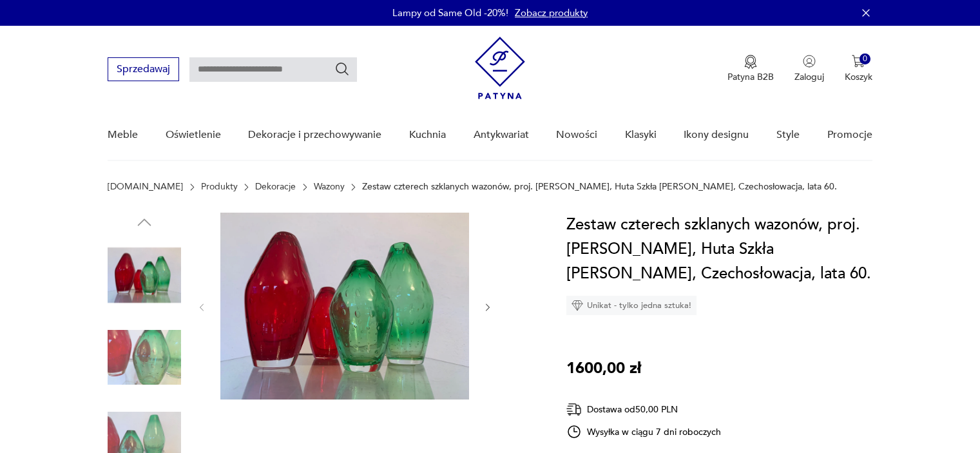  Describe the element at coordinates (500, 68) in the screenshot. I see `img: Patyna - sklep z meblami i dekoracjami vintage` at that location.